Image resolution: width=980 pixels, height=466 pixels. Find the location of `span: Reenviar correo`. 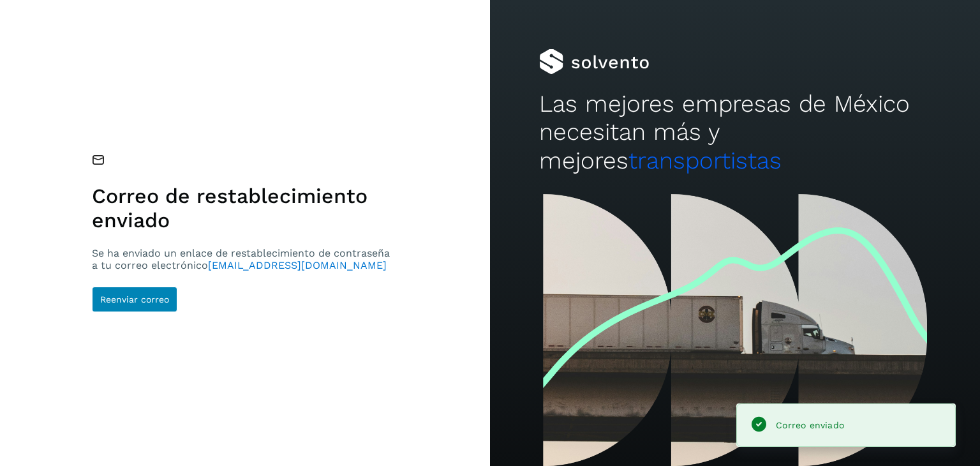

span: Reenviar correo is located at coordinates (135, 300).